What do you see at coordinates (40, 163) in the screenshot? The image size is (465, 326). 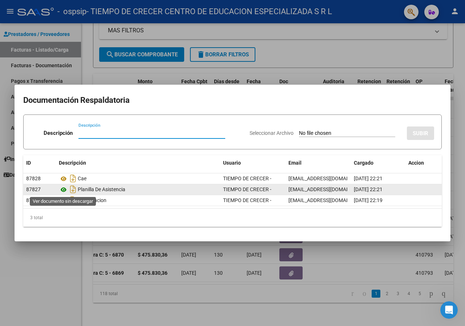 I see `datatable-header-cell: ID` at bounding box center [40, 163].